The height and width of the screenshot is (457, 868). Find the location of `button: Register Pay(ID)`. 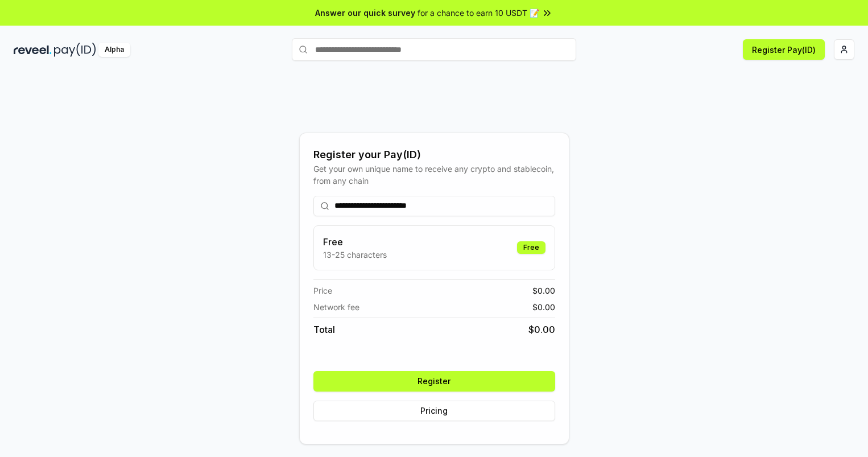

button: Register Pay(ID) is located at coordinates (784, 50).